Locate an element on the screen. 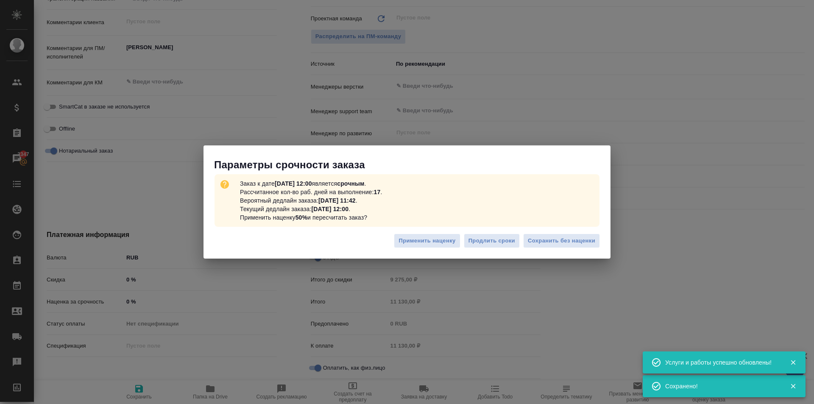 Image resolution: width=814 pixels, height=404 pixels. span: Сохранить без наценки is located at coordinates (561, 241).